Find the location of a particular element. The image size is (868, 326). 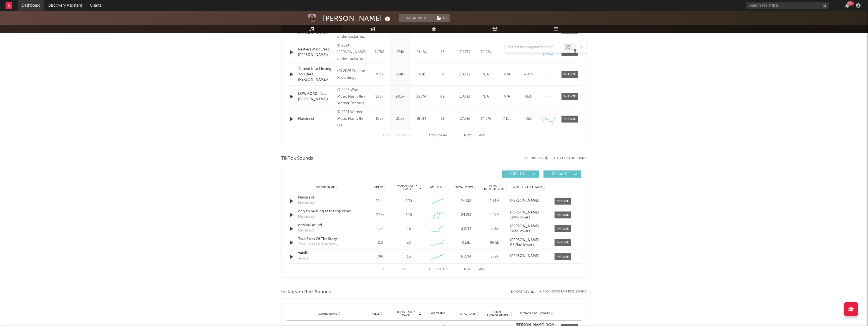

div: 16 is located at coordinates (409, 257).